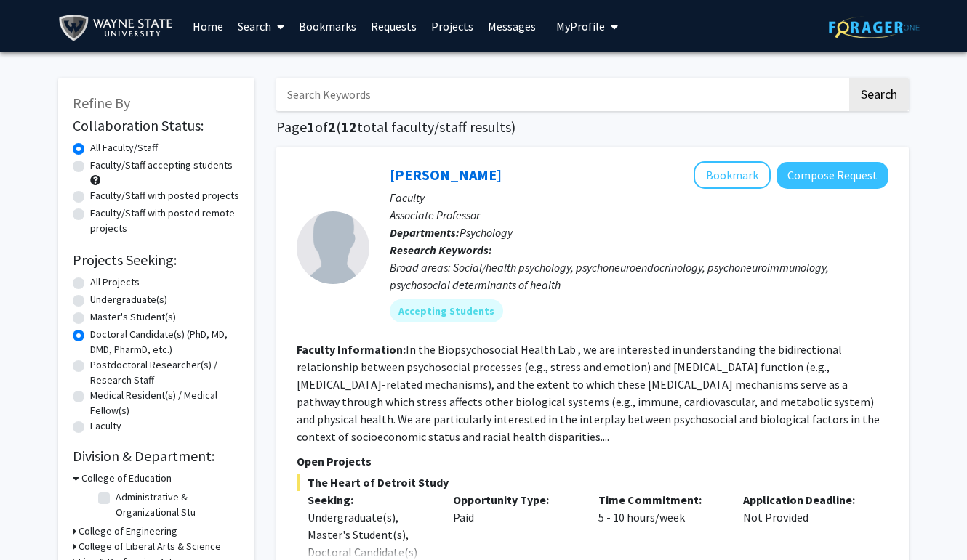 The height and width of the screenshot is (560, 967). Describe the element at coordinates (311, 127) in the screenshot. I see `span: 1` at that location.